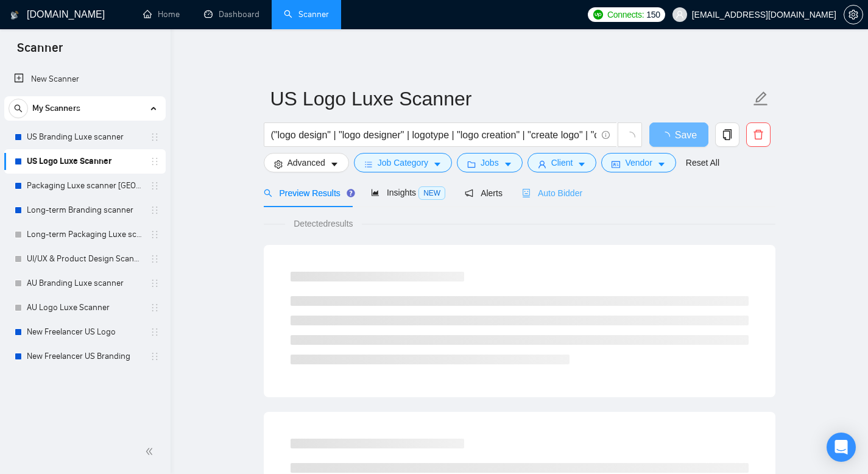 This screenshot has width=868, height=474. Describe the element at coordinates (85, 356) in the screenshot. I see `a: New Freelancer US Branding` at that location.